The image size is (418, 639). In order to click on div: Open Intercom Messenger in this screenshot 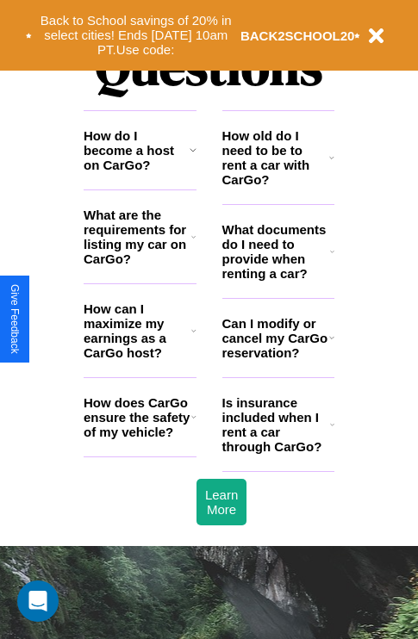, I will do `click(38, 601)`.